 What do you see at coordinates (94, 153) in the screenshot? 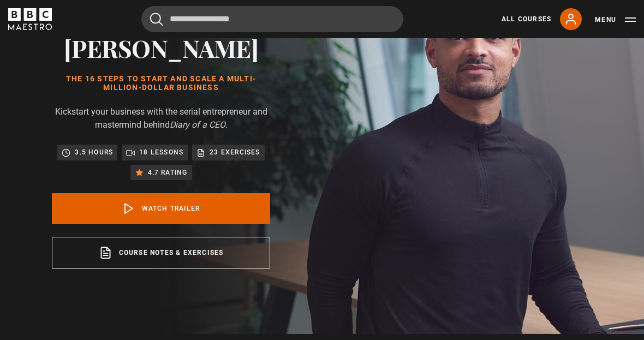
I see `p: 3.5 hours` at bounding box center [94, 153].